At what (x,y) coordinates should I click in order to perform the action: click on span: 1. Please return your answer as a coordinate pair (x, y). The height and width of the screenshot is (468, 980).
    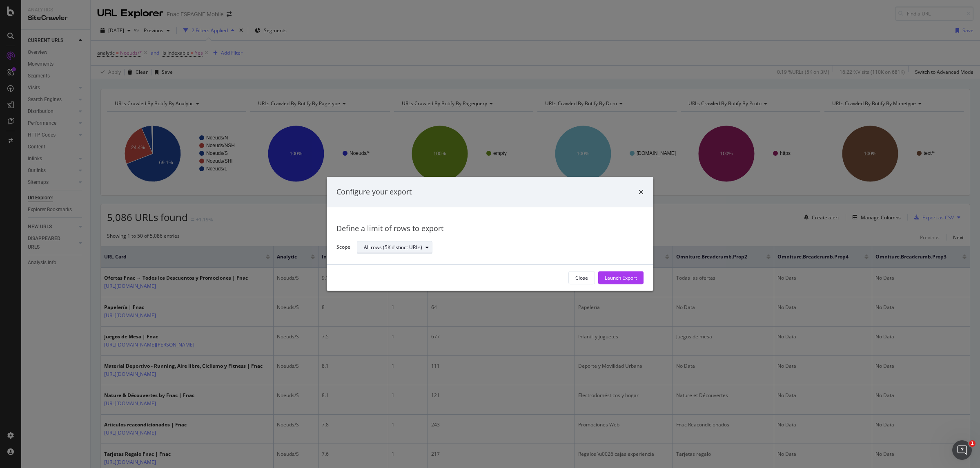
    Looking at the image, I should click on (972, 444).